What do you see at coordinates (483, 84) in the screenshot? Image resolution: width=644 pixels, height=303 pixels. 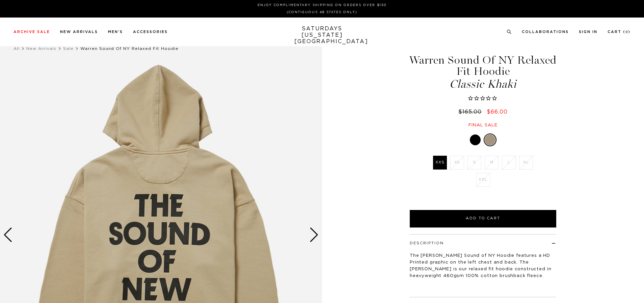 I see `span: Classic Khaki` at bounding box center [483, 84].